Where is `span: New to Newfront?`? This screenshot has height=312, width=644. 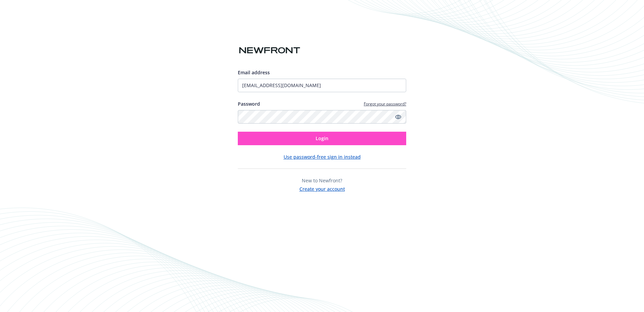
span: New to Newfront? is located at coordinates (322, 180).